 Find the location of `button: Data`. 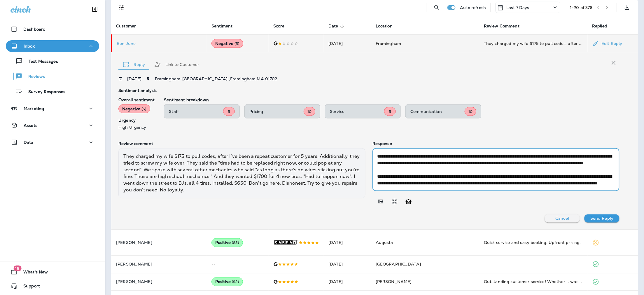

button: Data is located at coordinates (52, 142).